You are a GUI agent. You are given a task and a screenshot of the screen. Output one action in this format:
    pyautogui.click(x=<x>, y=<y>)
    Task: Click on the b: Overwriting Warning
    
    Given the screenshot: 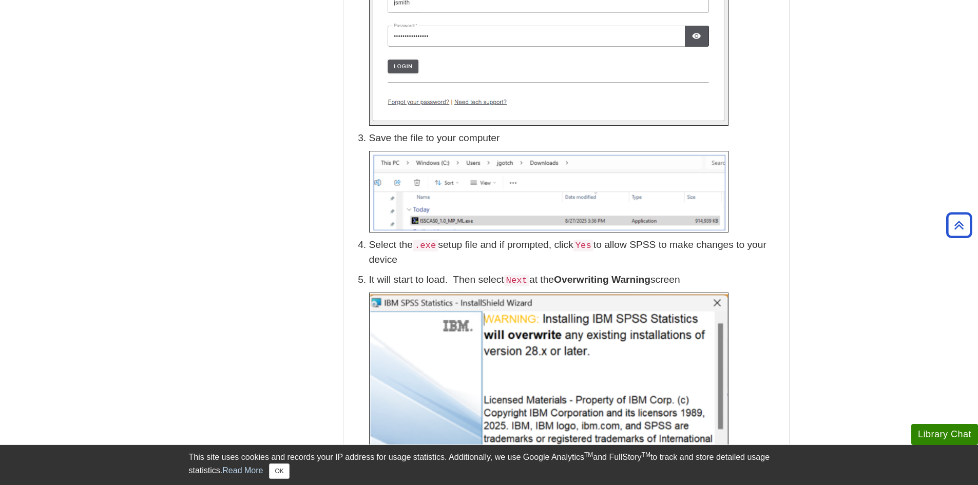 What is the action you would take?
    pyautogui.click(x=602, y=279)
    